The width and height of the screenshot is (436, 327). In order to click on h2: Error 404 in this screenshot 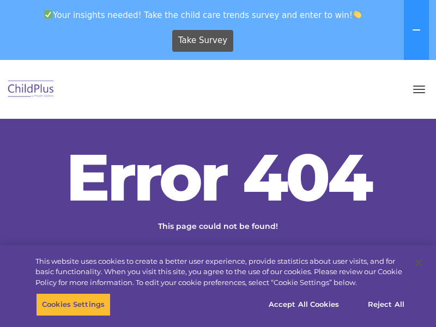, I will do `click(218, 177)`.